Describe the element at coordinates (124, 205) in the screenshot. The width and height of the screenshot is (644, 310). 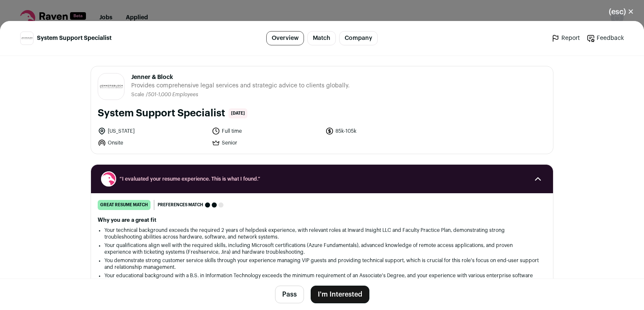
I see `div: great resume match` at that location.